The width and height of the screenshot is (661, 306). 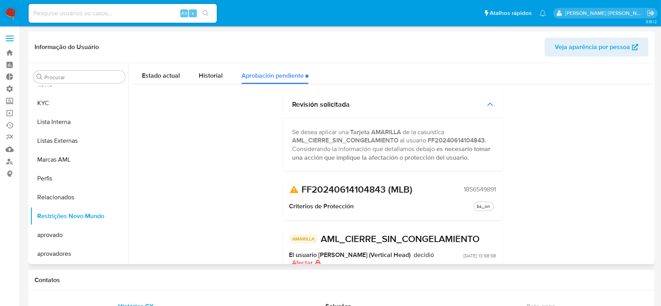 I want to click on h1: Informação do Usuário, so click(x=67, y=47).